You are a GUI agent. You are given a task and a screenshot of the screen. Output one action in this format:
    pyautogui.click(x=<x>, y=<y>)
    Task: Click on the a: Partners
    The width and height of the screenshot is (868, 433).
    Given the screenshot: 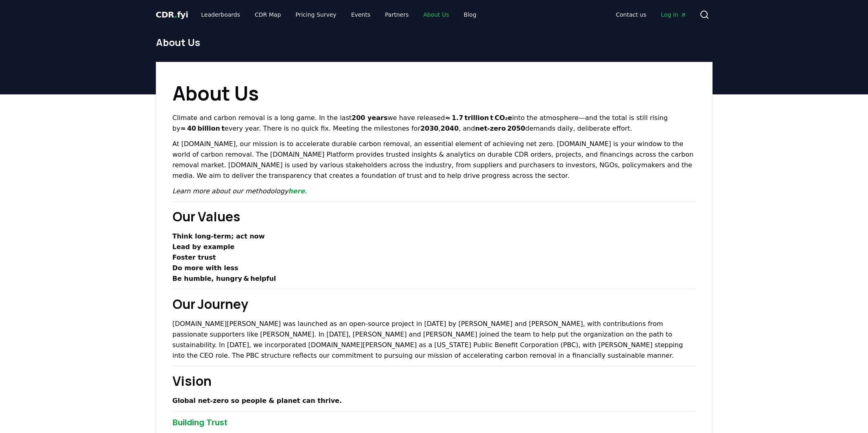 What is the action you would take?
    pyautogui.click(x=396, y=15)
    